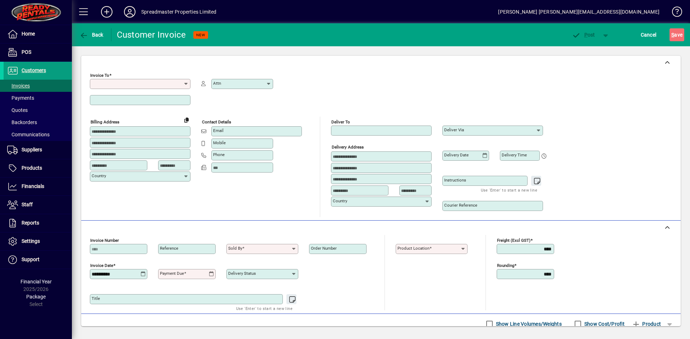 Image resolution: width=690 pixels, height=339 pixels. I want to click on span: NEW, so click(200, 35).